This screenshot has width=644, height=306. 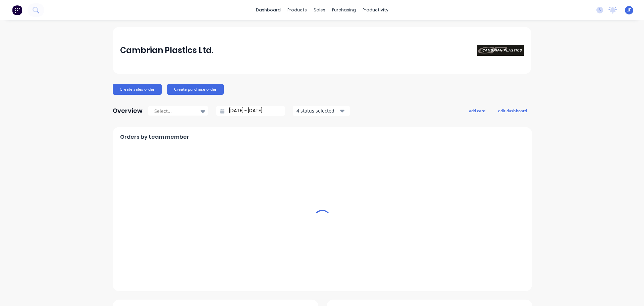 What do you see at coordinates (477, 111) in the screenshot?
I see `button: add card` at bounding box center [477, 111].